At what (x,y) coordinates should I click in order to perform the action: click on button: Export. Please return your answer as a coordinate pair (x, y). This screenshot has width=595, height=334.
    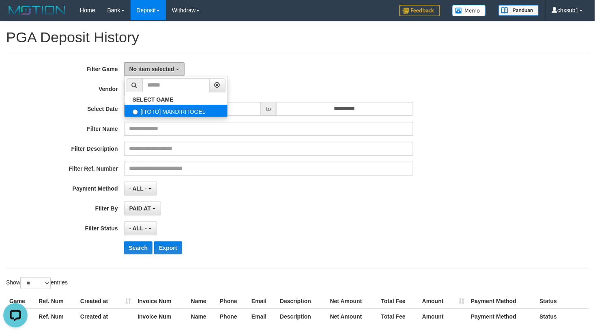
    Looking at the image, I should click on (168, 248).